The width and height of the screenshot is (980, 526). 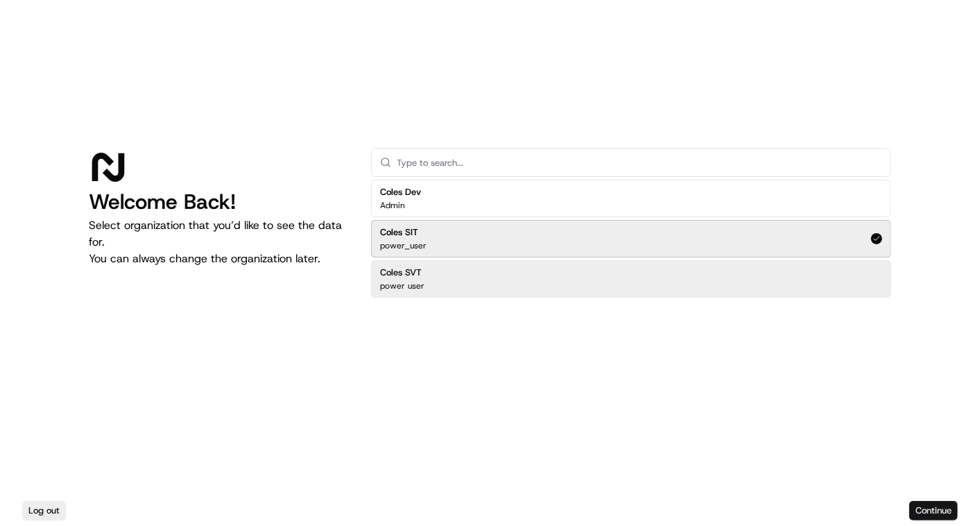 I want to click on h2: Coles Dev, so click(x=400, y=192).